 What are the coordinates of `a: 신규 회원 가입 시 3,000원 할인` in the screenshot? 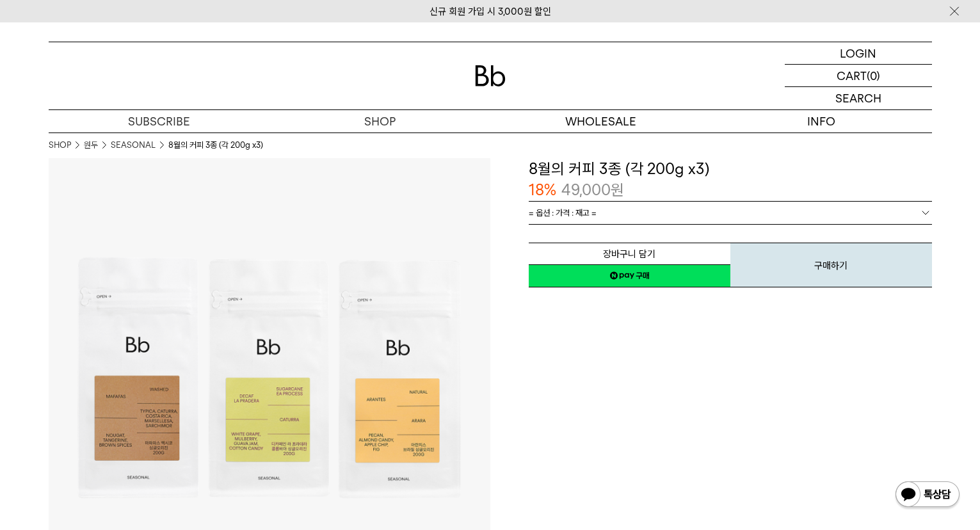 It's located at (490, 12).